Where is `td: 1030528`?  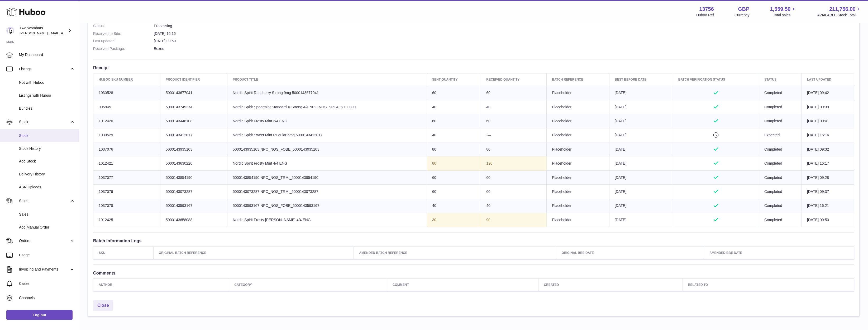 td: 1030528 is located at coordinates (127, 93).